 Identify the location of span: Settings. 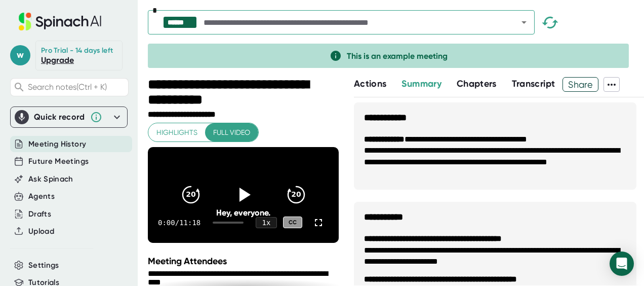
(44, 265).